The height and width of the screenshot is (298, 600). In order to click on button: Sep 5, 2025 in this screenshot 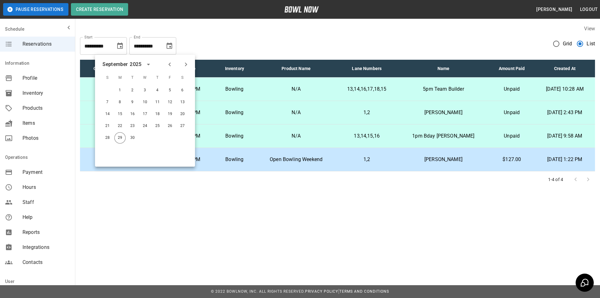, I will do `click(170, 90)`.